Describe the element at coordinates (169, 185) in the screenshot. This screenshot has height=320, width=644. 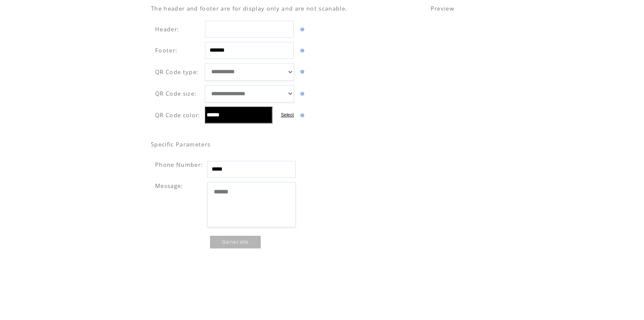
I see `span: Message:` at that location.